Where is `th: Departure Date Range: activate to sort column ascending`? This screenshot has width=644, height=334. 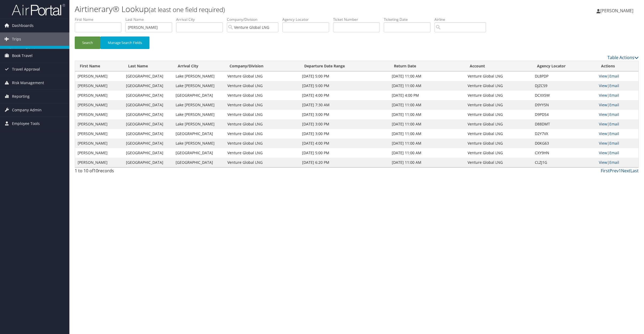 th: Departure Date Range: activate to sort column ascending is located at coordinates (344, 66).